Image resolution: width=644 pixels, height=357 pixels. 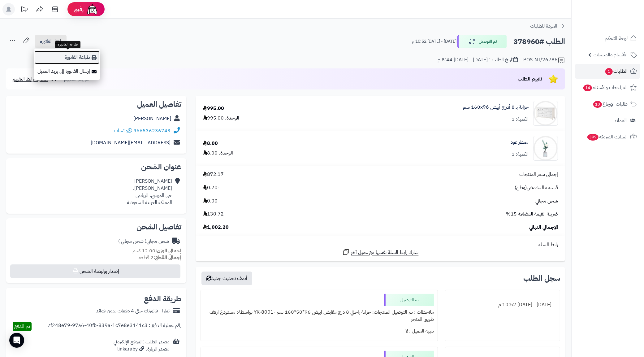 I want to click on span: إجمالي سعر المنتجات, so click(x=539, y=174).